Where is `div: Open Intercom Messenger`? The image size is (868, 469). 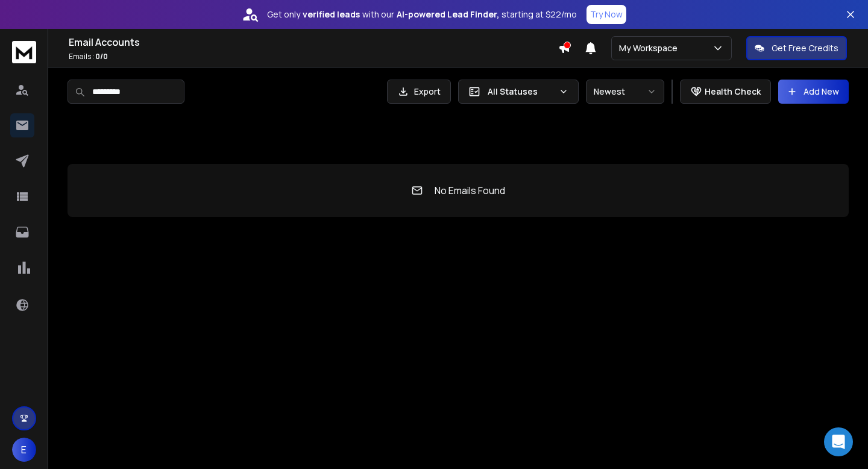 div: Open Intercom Messenger is located at coordinates (838, 441).